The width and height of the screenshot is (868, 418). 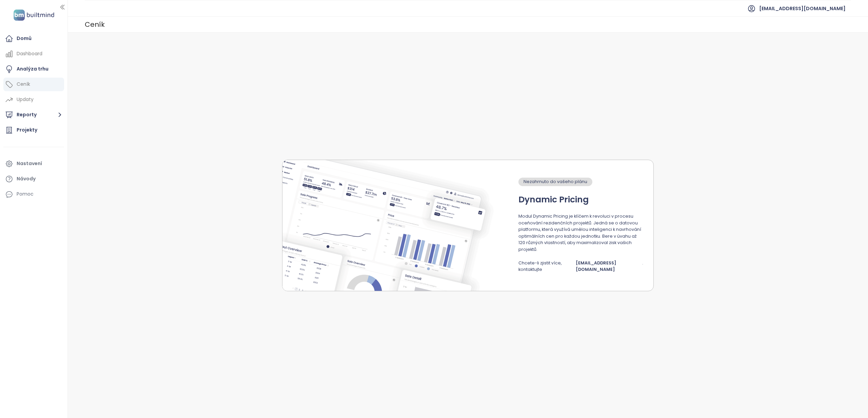 What do you see at coordinates (33, 179) in the screenshot?
I see `a: Návody` at bounding box center [33, 179].